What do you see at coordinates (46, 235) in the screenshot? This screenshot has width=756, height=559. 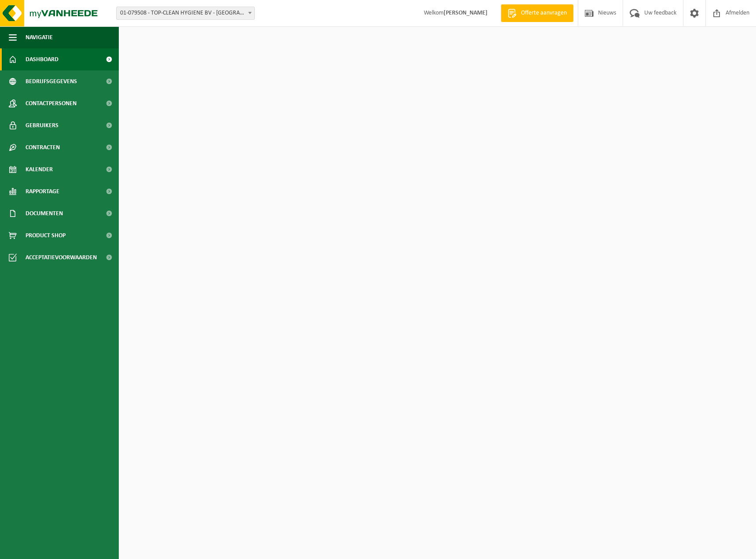 I see `span: Product Shop` at bounding box center [46, 235].